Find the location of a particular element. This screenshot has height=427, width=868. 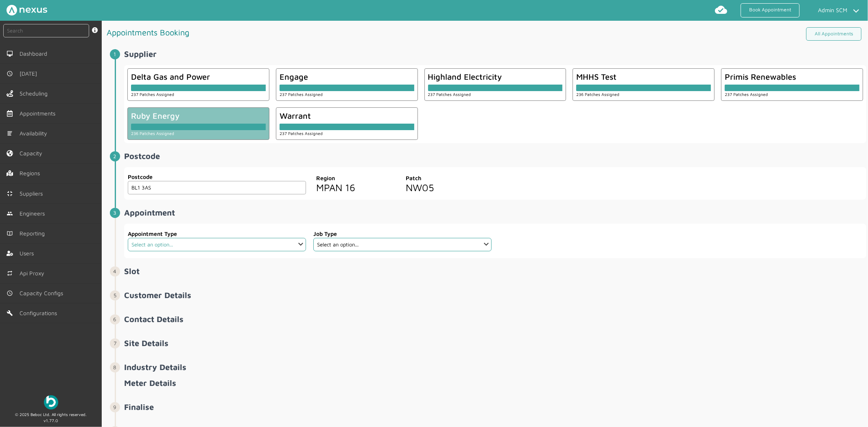

span: Scheduling is located at coordinates (35, 93).